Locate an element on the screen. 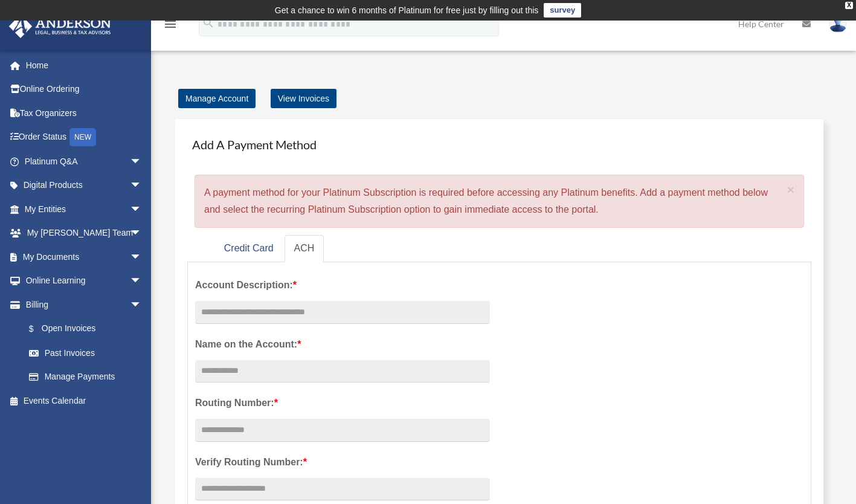 The height and width of the screenshot is (504, 856). a: Billingarrow_drop_down is located at coordinates (84, 305).